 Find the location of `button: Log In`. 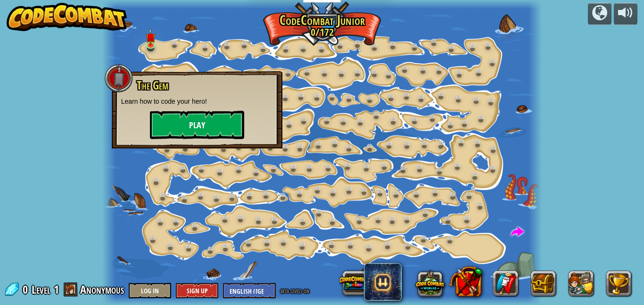

button: Log In is located at coordinates (150, 291).